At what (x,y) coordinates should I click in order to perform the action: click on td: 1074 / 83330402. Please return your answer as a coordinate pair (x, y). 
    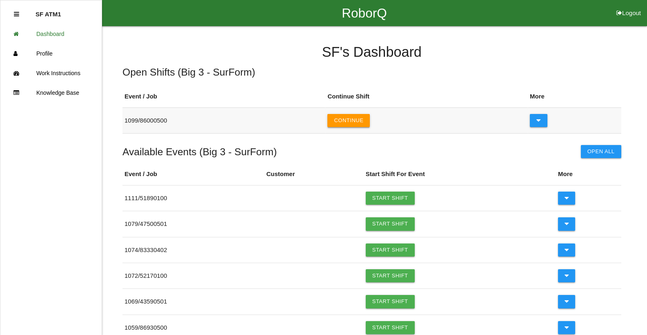
    Looking at the image, I should click on (193, 249).